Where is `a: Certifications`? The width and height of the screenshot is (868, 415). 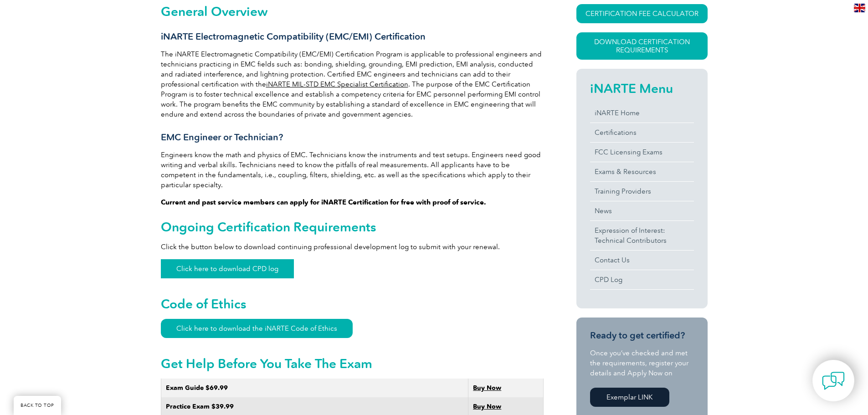
a: Certifications is located at coordinates (642, 133).